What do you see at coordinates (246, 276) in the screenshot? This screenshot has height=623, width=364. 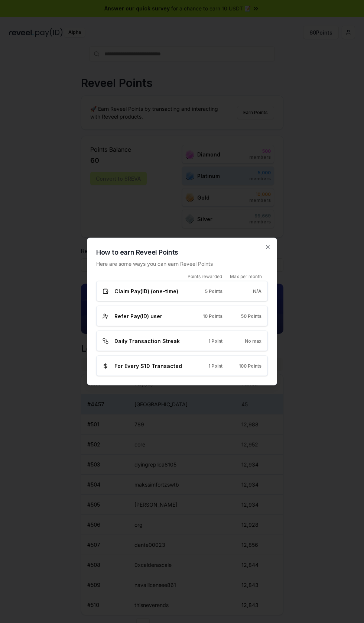 I see `span: Max per month` at bounding box center [246, 276].